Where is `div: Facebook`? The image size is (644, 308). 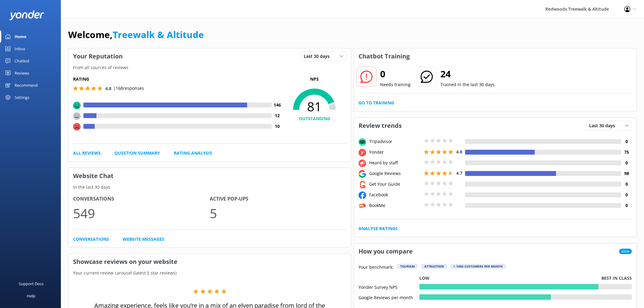
div: Facebook is located at coordinates (395, 195).